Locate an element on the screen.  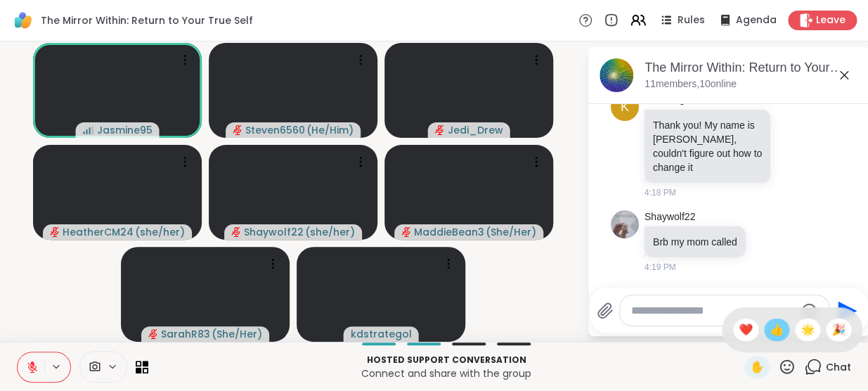
span: Shaywolf22 is located at coordinates (273, 232).